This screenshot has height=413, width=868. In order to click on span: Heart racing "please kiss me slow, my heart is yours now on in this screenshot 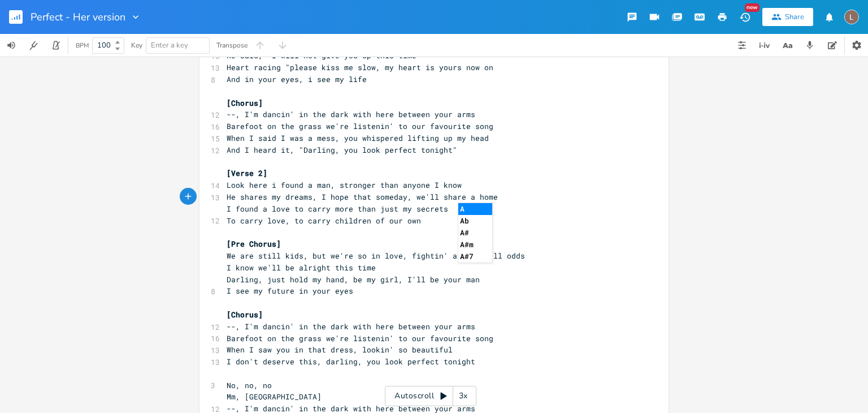, I will do `click(360, 68)`.